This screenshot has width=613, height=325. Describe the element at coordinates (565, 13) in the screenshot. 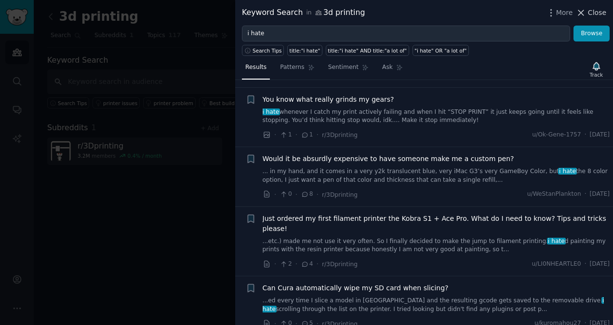

I see `span: More` at that location.